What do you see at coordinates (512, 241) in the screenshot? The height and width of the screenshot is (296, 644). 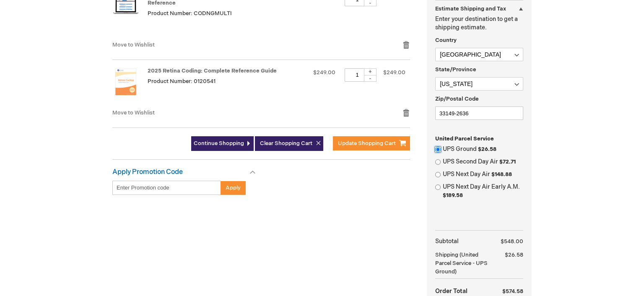 I see `span: $548.00` at bounding box center [512, 241].